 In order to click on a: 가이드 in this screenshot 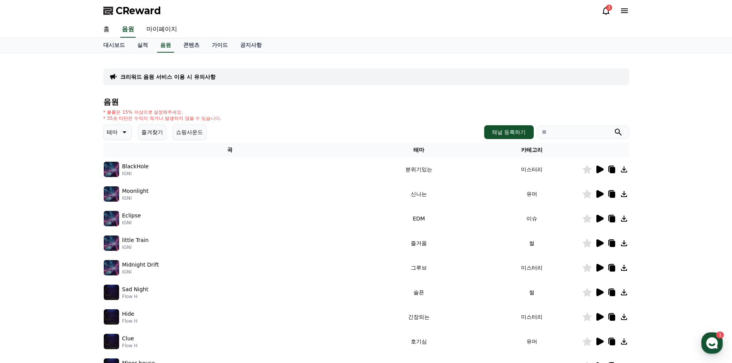, I will do `click(220, 45)`.